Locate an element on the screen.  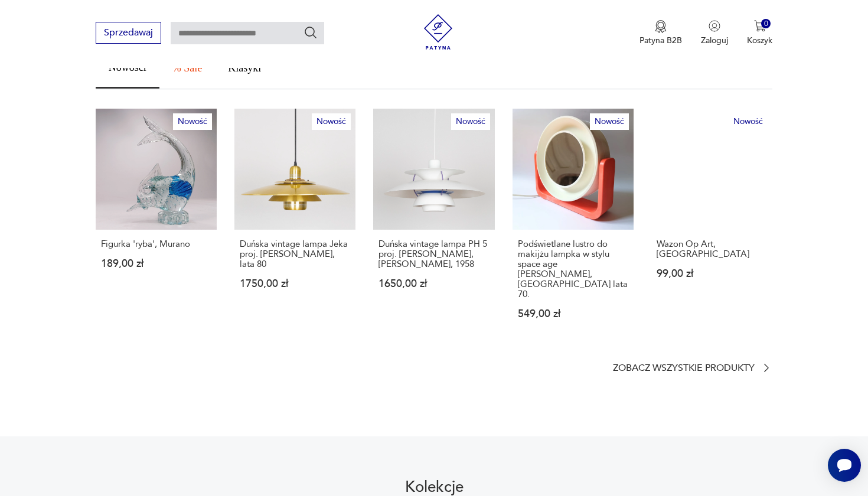
span: Klasyki is located at coordinates (245, 68).